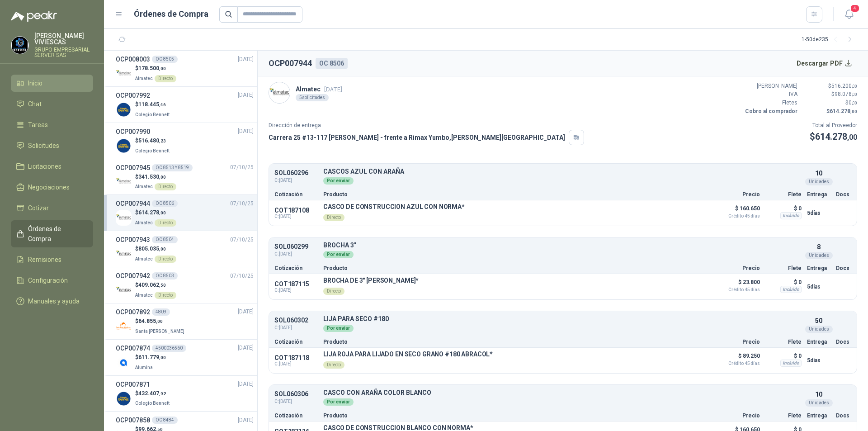  I want to click on span: Solicitudes, so click(43, 146).